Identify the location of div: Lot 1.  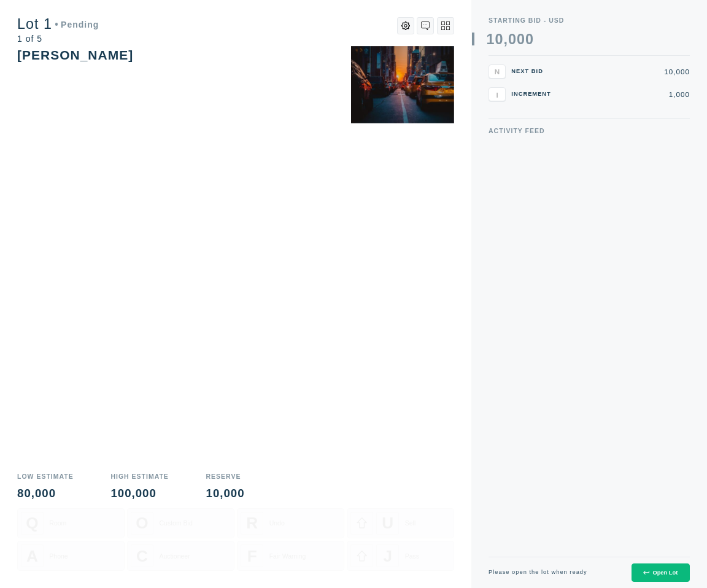
(58, 24).